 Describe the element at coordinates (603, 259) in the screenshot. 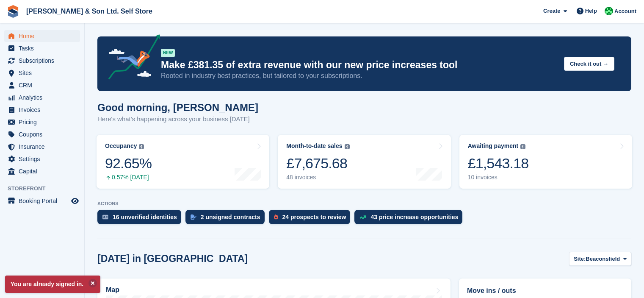

I see `span: Beaconsfield` at that location.